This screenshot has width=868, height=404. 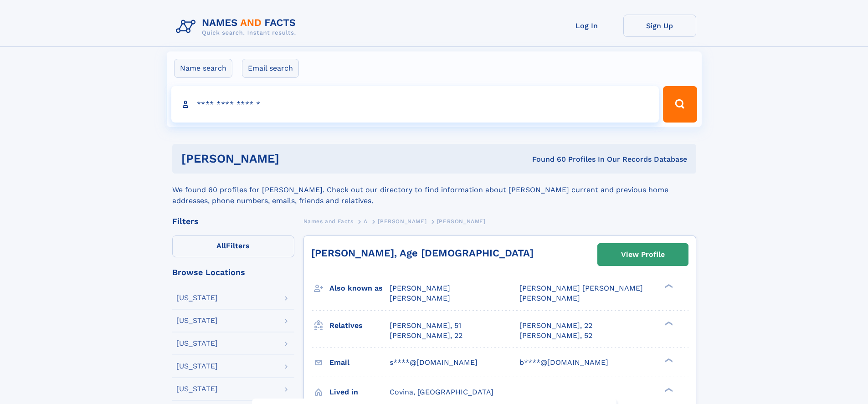 What do you see at coordinates (233, 272) in the screenshot?
I see `div: Browse Locations` at bounding box center [233, 272].